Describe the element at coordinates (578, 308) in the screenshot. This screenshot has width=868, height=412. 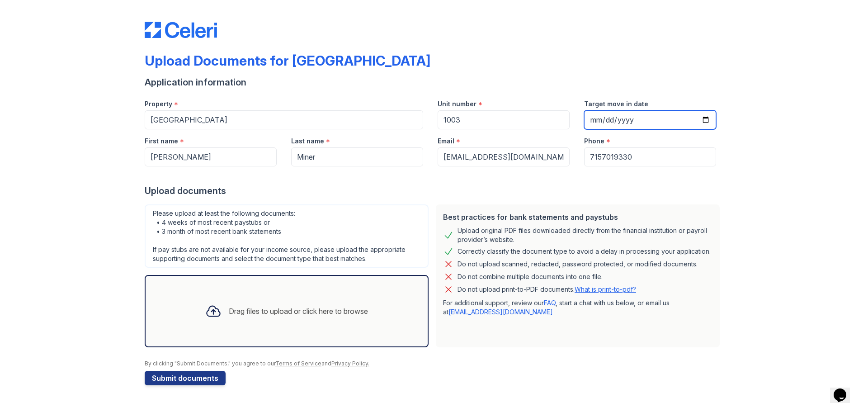
I see `p: For additional support, review our , start a chat with us below, or email us at` at that location.